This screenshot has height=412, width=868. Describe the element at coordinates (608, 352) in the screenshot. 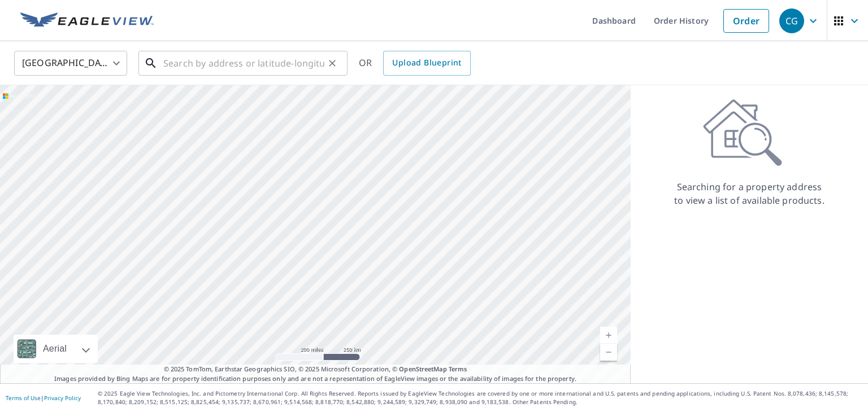

I see `a: Current Level 5, Zoom Out` at that location.